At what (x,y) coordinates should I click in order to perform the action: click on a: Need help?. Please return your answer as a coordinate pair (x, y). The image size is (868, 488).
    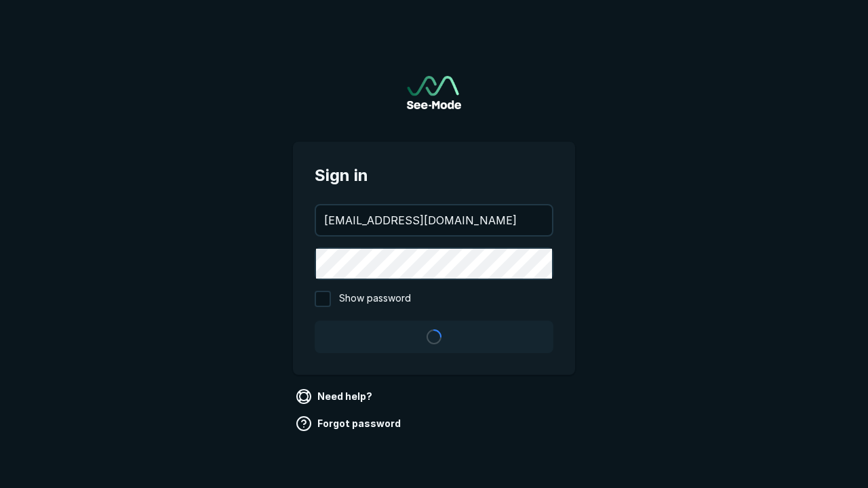
    Looking at the image, I should click on (335, 397).